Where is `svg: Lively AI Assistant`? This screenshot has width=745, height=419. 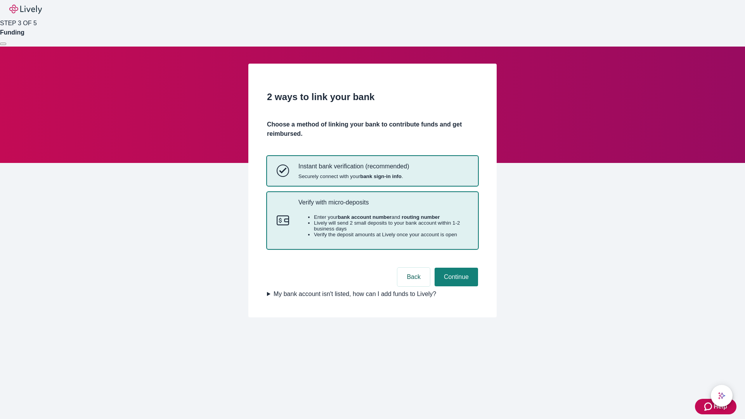
svg: Lively AI Assistant is located at coordinates (721, 396).